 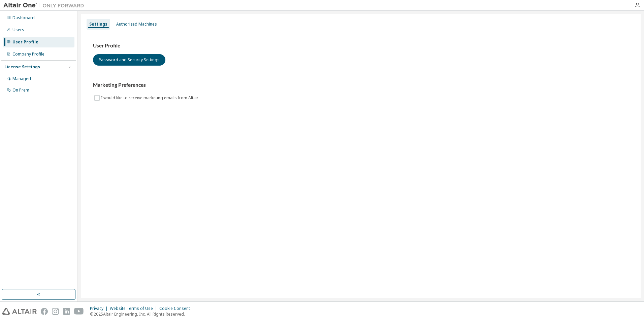 I want to click on img: facebook.svg, so click(x=44, y=311).